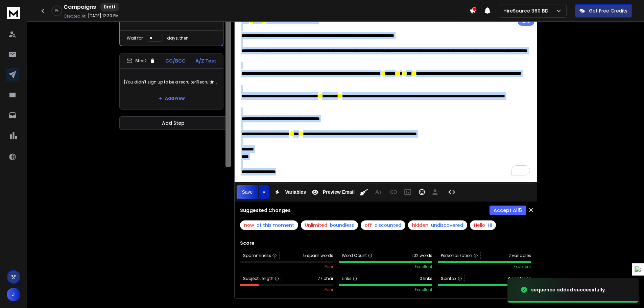  What do you see at coordinates (80, 7) in the screenshot?
I see `h1: Campaigns` at bounding box center [80, 7].